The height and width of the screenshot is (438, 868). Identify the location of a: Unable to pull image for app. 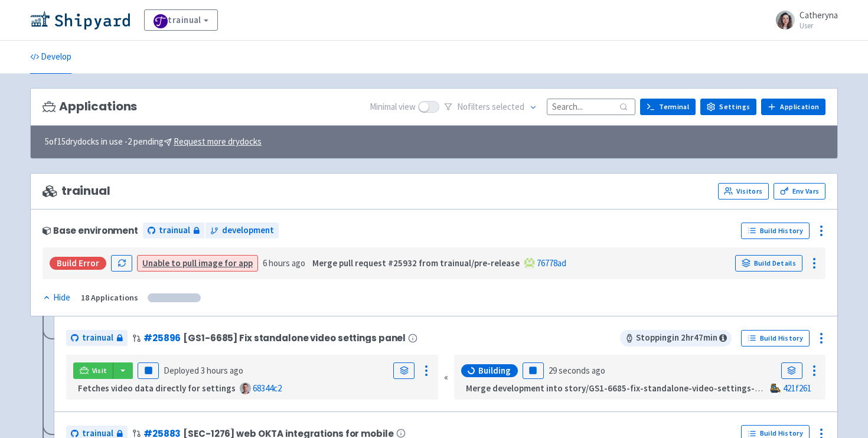
(197, 263).